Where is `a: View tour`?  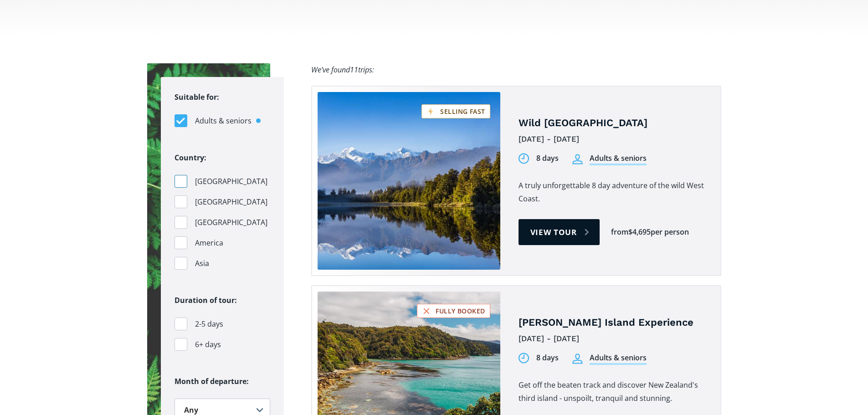 a: View tour is located at coordinates (559, 232).